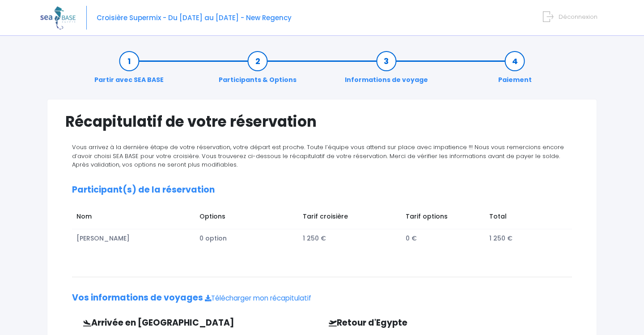 The height and width of the screenshot is (335, 644). I want to click on a: Paiement, so click(515, 71).